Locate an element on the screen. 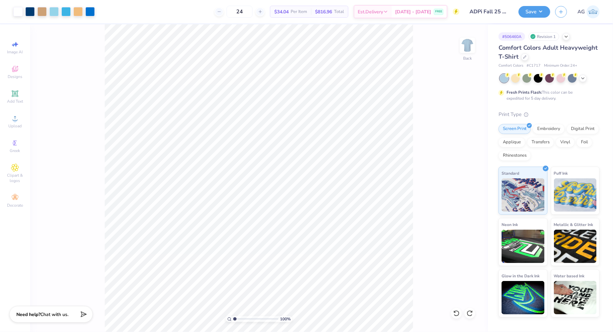  span: Est. Delivery is located at coordinates (371, 12).